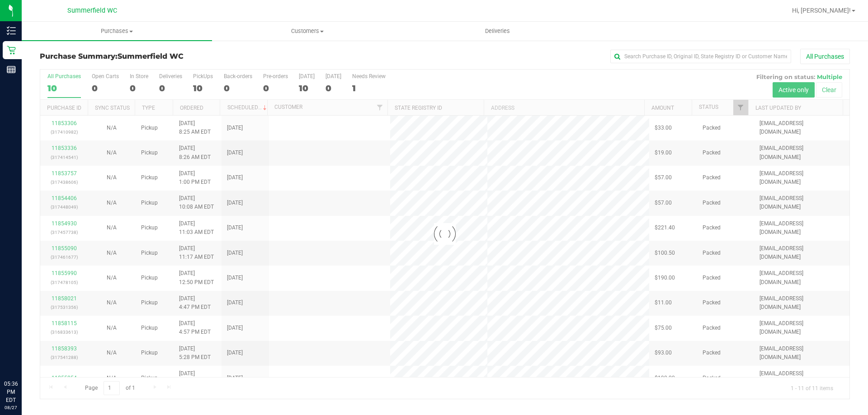 The width and height of the screenshot is (868, 415). I want to click on span: Purchases, so click(117, 31).